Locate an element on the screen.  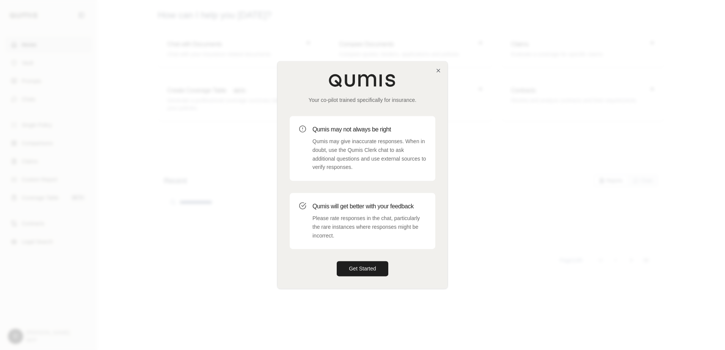
p: Please rate responses in the chat, particularly the rare instances where responses might be incor... is located at coordinates (369, 227).